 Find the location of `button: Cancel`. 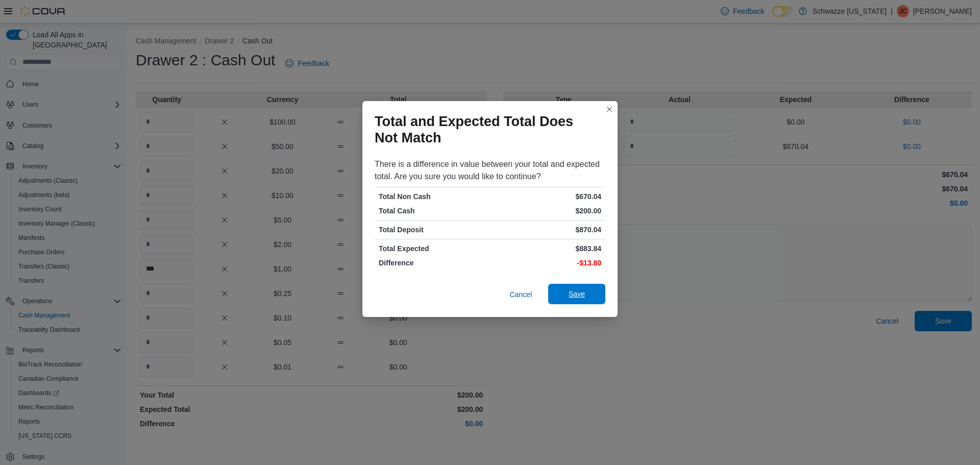

button: Cancel is located at coordinates (520, 294).